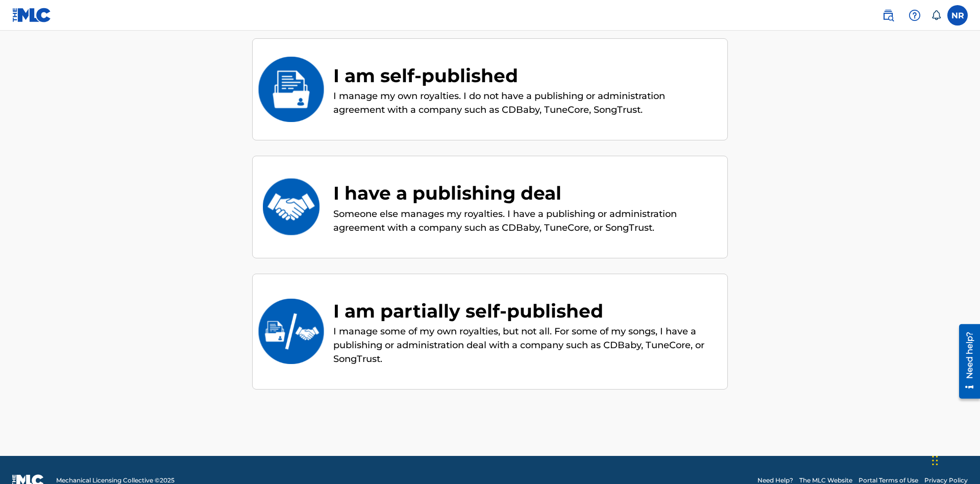 This screenshot has height=484, width=980. Describe the element at coordinates (525, 193) in the screenshot. I see `div: I have a publishing deal` at that location.